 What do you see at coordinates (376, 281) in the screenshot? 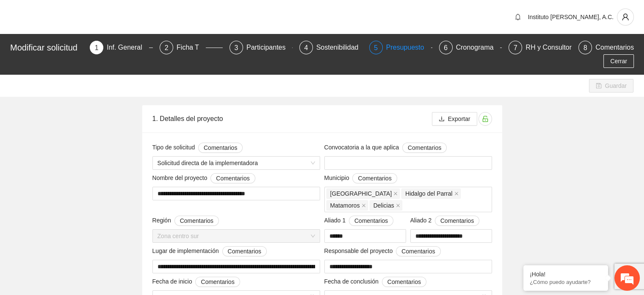
I see `span: Fecha de conclusión` at bounding box center [376, 281].